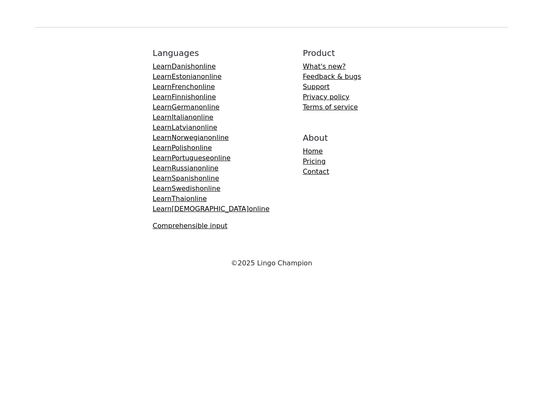 The height and width of the screenshot is (407, 543). Describe the element at coordinates (191, 137) in the screenshot. I see `a: LearnNorwegianonline` at that location.